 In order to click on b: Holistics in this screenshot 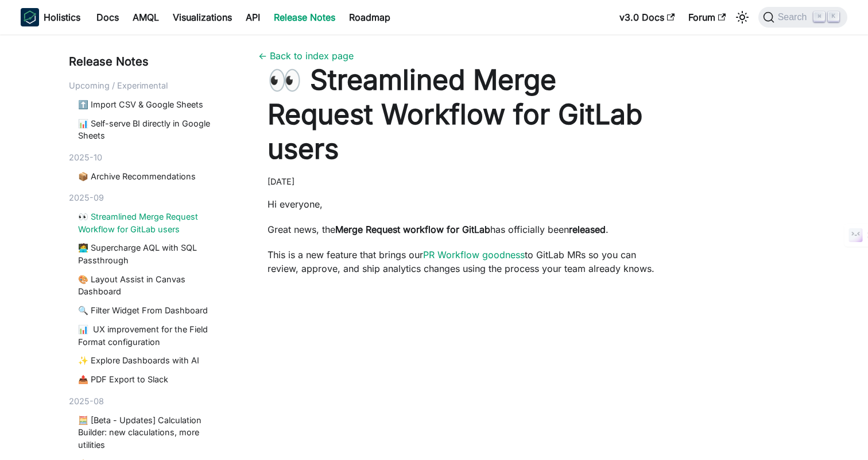, I will do `click(62, 17)`.